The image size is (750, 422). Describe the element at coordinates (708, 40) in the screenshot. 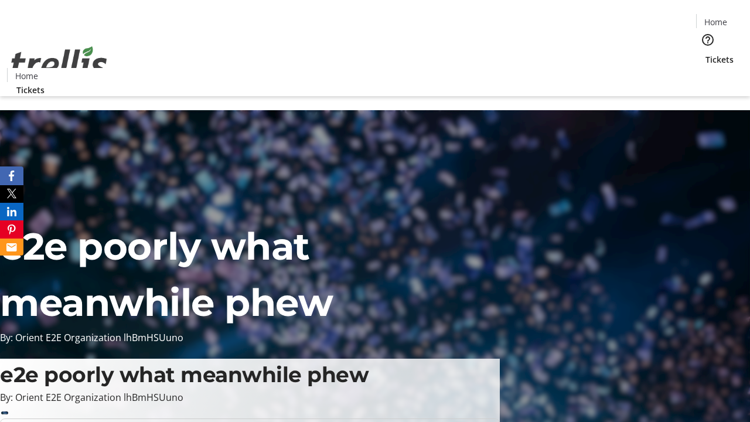

I see `button: Help` at that location.